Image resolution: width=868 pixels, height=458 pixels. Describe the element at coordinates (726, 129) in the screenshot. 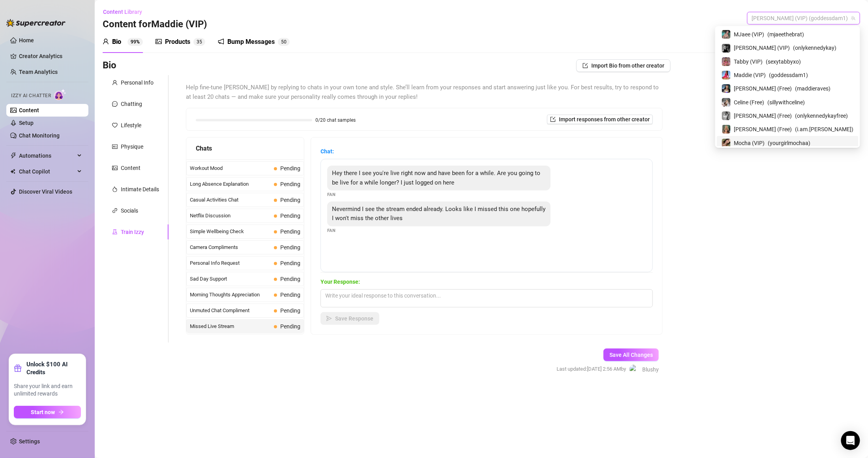

I see `img: Ellie (Free)` at that location.